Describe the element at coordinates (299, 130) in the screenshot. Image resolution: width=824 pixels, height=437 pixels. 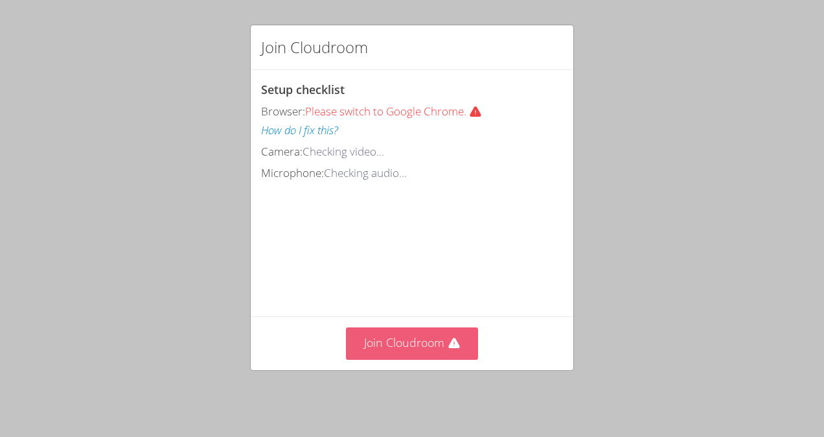
I see `button: How do I fix this?` at that location.